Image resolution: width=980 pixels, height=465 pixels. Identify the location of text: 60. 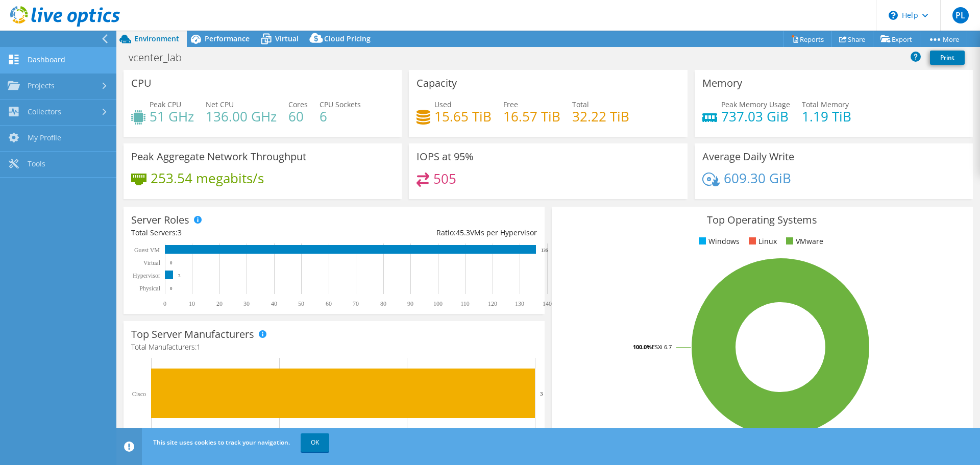
(328, 304).